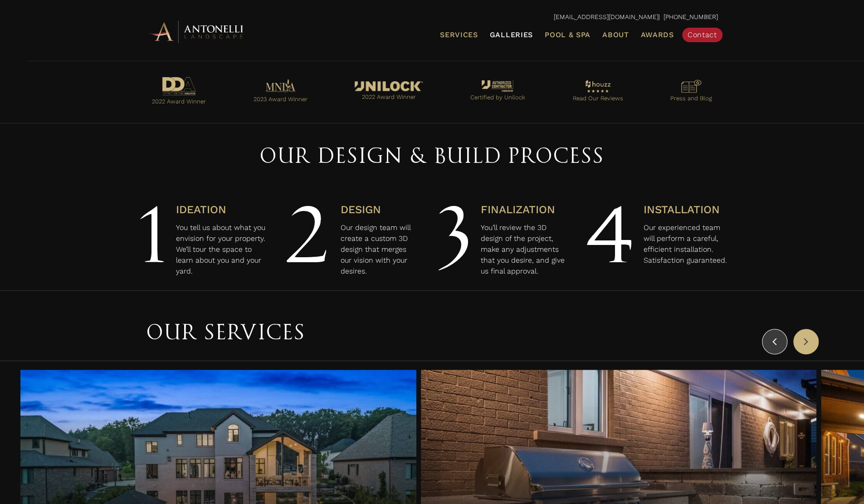  Describe the element at coordinates (511, 35) in the screenshot. I see `span: Galleries` at that location.